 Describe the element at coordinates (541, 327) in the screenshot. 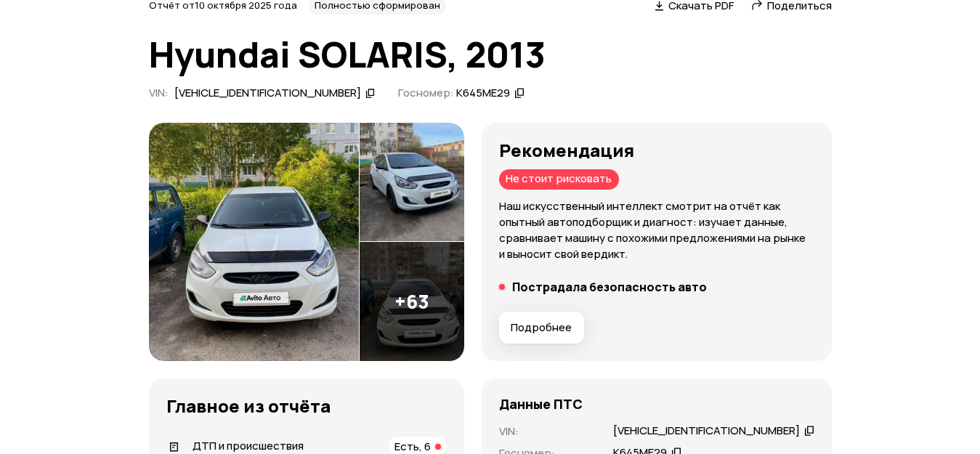

I see `span: Подробнее` at that location.